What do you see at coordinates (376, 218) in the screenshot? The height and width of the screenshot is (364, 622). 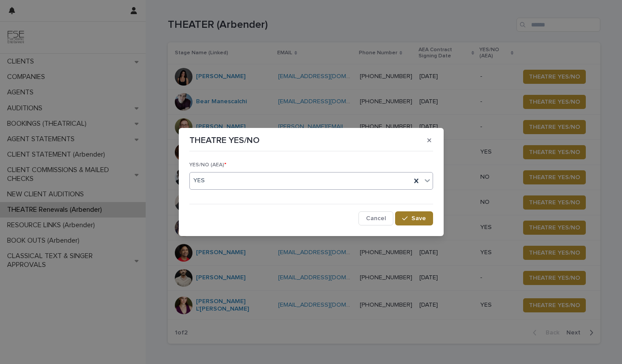 I see `button: Cancel` at bounding box center [376, 218].